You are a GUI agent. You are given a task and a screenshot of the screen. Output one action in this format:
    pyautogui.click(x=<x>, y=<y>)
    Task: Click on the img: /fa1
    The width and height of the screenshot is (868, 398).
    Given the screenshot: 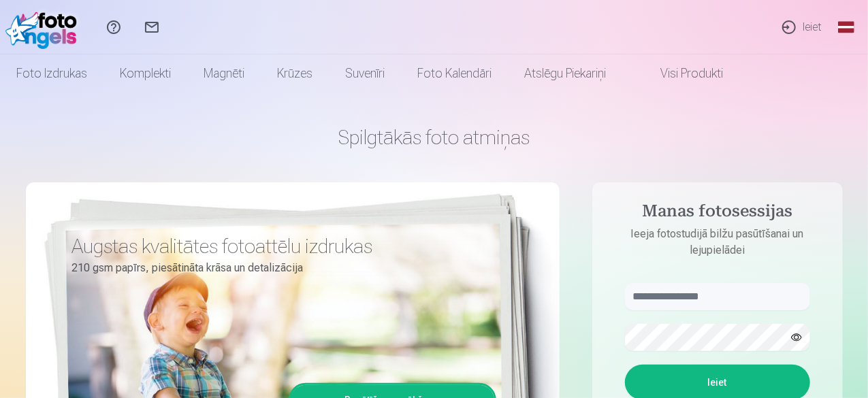 What is the action you would take?
    pyautogui.click(x=45, y=27)
    